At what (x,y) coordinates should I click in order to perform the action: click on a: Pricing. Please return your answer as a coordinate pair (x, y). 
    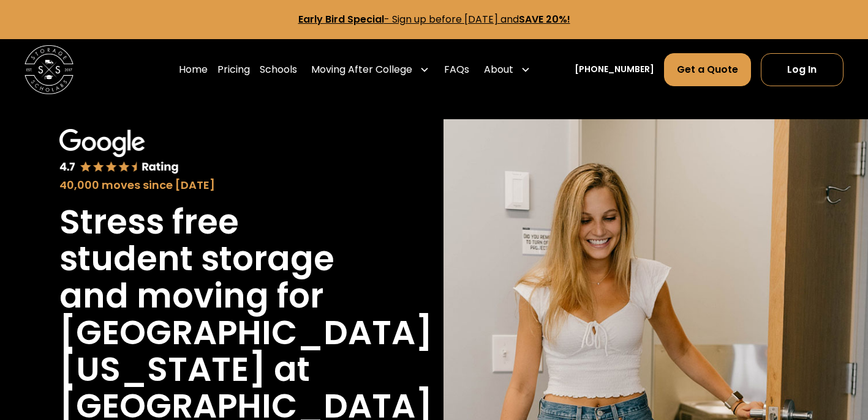
    Looking at the image, I should click on (233, 69).